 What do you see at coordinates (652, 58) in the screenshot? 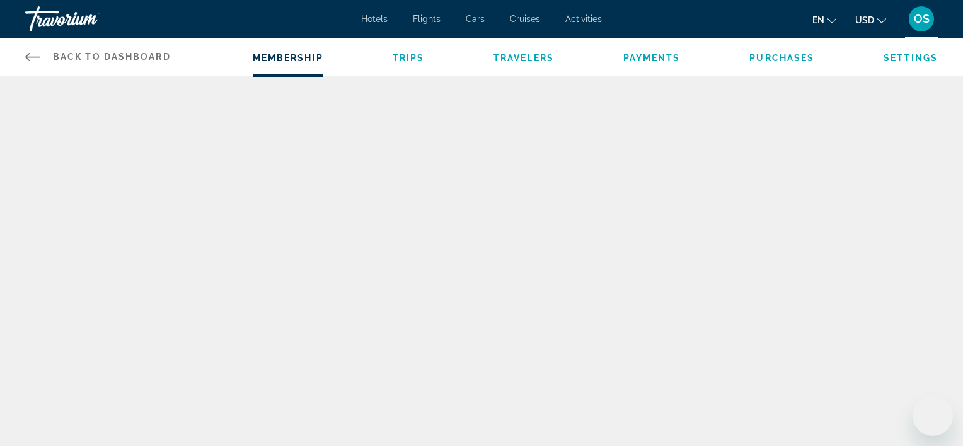
I see `span: Payments` at bounding box center [652, 58].